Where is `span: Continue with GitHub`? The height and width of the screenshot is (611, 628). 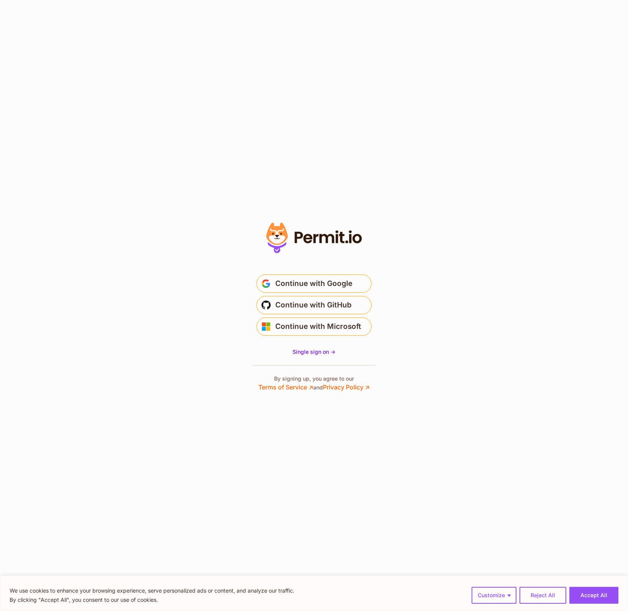 span: Continue with GitHub is located at coordinates (313, 305).